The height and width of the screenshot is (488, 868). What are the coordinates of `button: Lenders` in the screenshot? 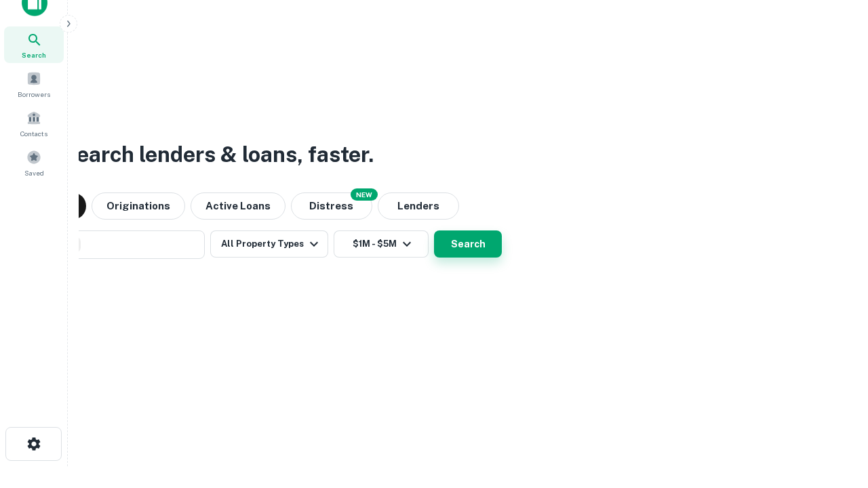 It's located at (419, 207).